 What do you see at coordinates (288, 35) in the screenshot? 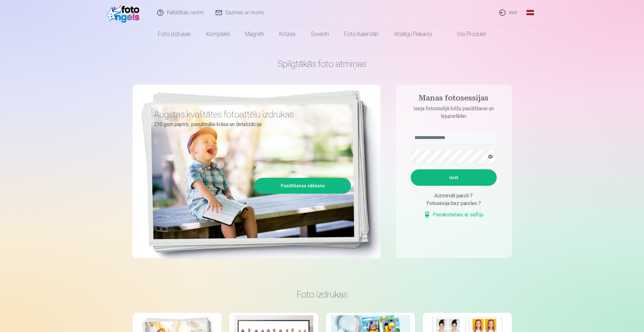
I see `a: Krūzes` at bounding box center [288, 35].